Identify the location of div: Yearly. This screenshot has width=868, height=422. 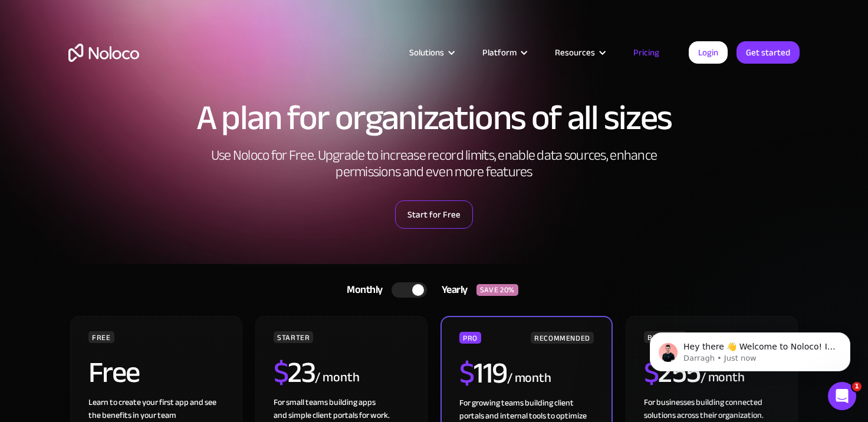
(451, 290).